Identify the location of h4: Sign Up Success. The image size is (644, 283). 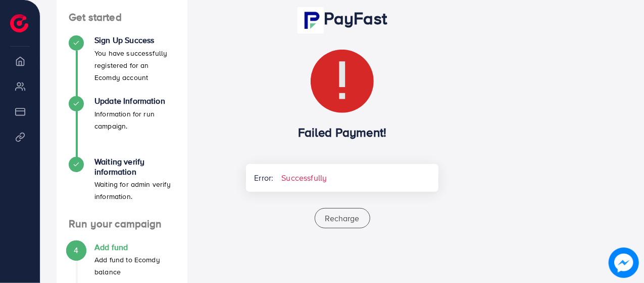
(135, 40).